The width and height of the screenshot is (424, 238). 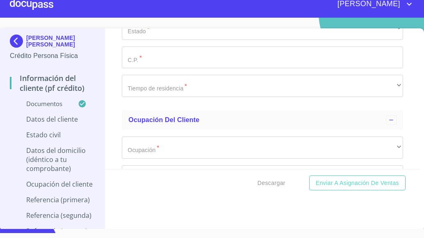 What do you see at coordinates (18, 41) in the screenshot?
I see `img: Docupass spot blue` at bounding box center [18, 41].